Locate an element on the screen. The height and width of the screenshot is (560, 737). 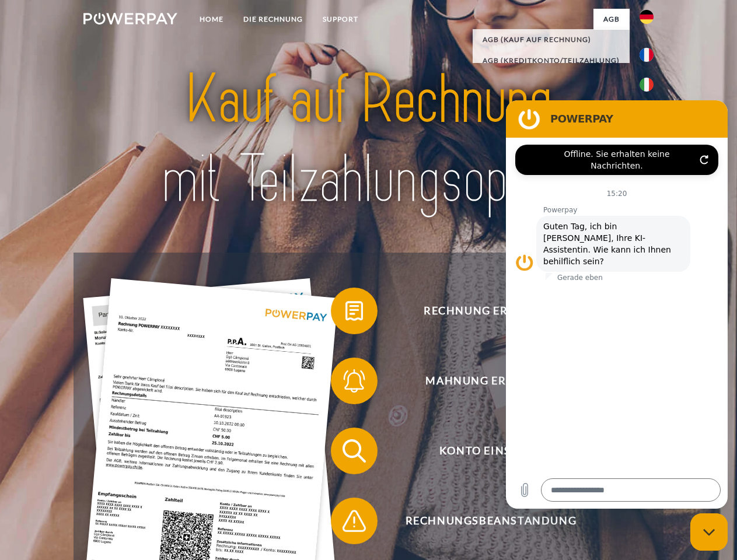
p: 15:20 is located at coordinates (111, 93).